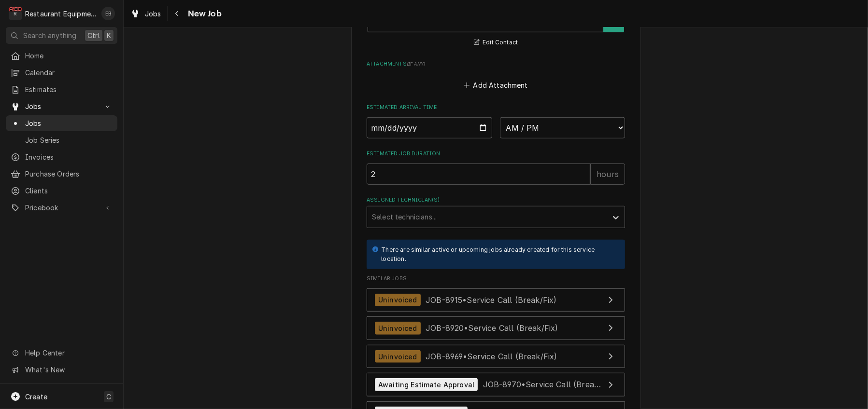 The height and width of the screenshot is (409, 868). I want to click on span: Purchase Orders, so click(69, 174).